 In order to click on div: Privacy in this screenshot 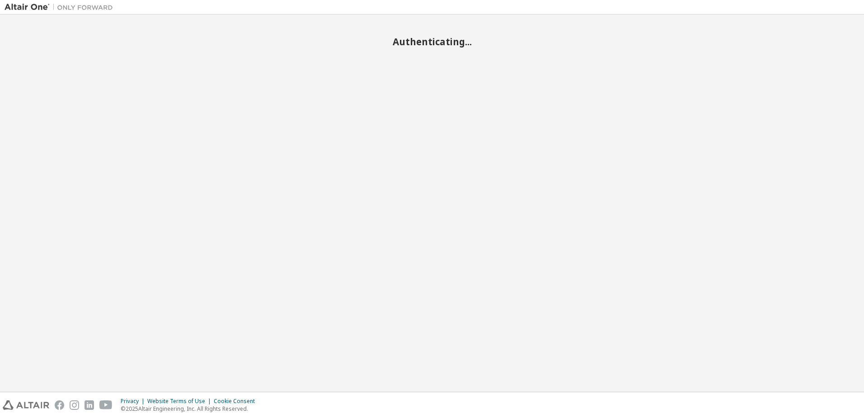, I will do `click(134, 401)`.